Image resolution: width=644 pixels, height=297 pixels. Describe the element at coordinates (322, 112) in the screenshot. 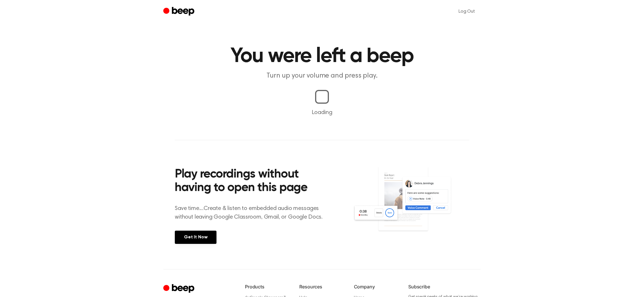

I see `p: Loading` at that location.